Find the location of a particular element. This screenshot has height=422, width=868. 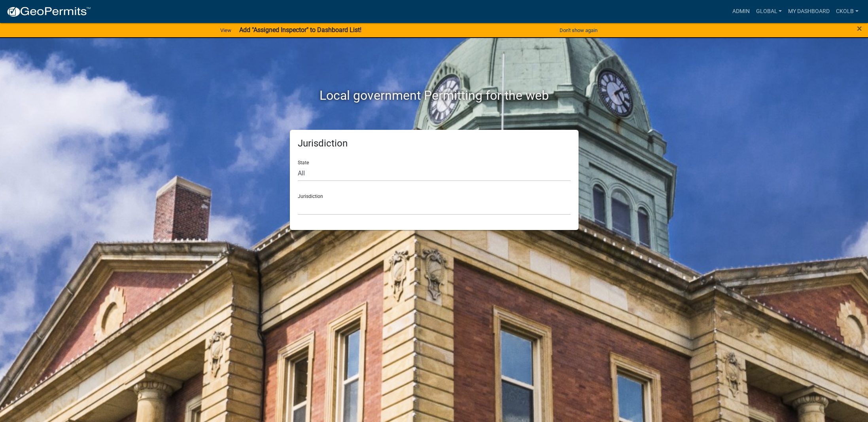

a: My Dashboard is located at coordinates (809, 12).